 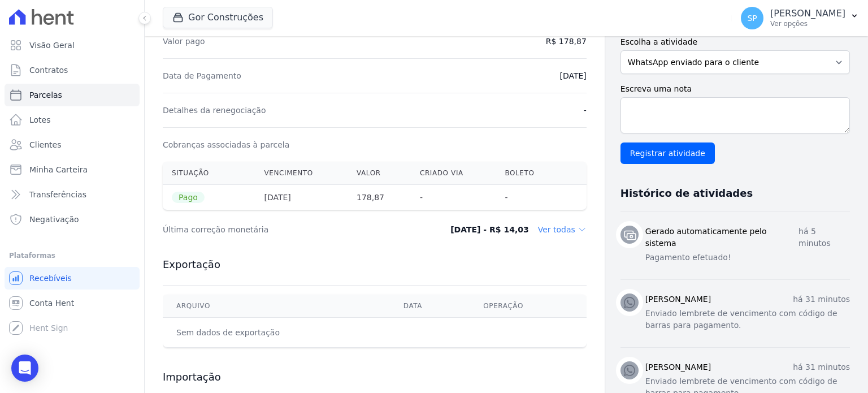 I want to click on h3: Histórico de atividades, so click(x=687, y=193).